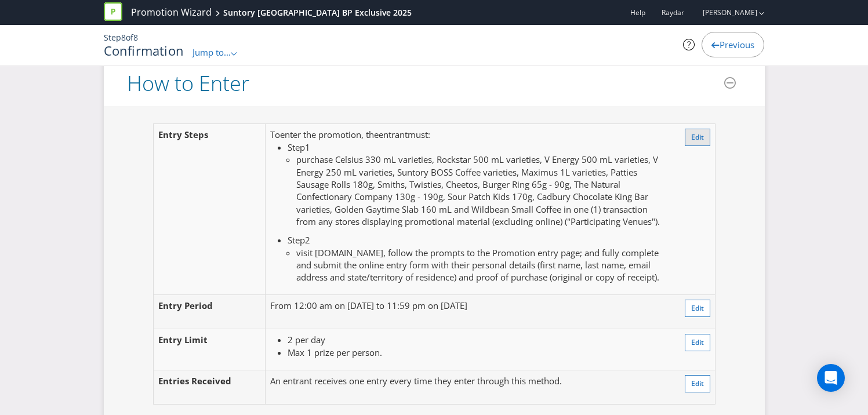 This screenshot has height=415, width=868. I want to click on span: purchase Celsius 330 mL varieties, Rockstar 500 mL varieties, V Energy 500 mL varieties, V Energy..., so click(477, 190).